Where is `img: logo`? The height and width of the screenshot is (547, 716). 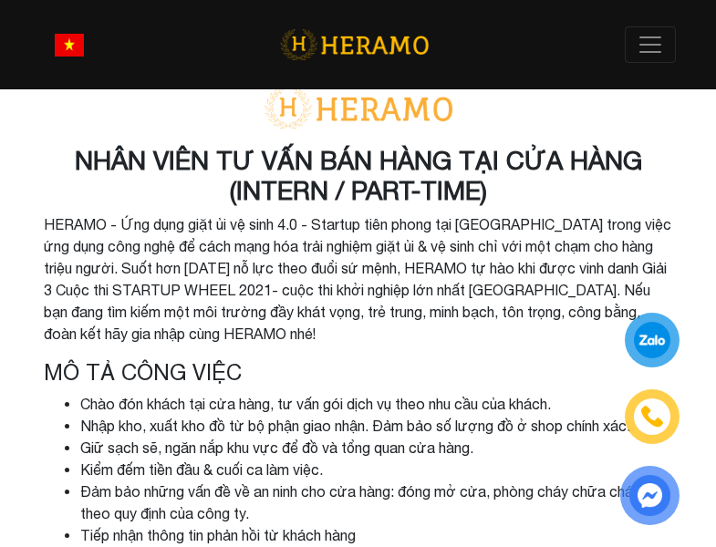 img: logo is located at coordinates (354, 45).